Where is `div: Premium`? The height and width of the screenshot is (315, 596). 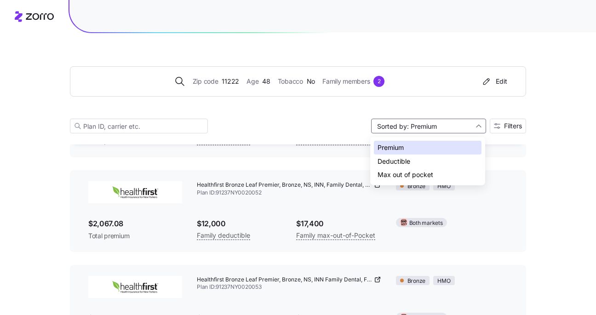 div: Premium is located at coordinates (427, 148).